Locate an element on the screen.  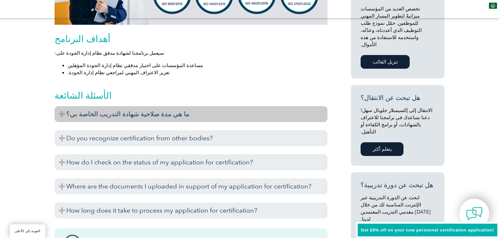
font: تعزيز الاعتراف المهني لمراجعي نظام إدارة الجودة. is located at coordinates (119, 72).